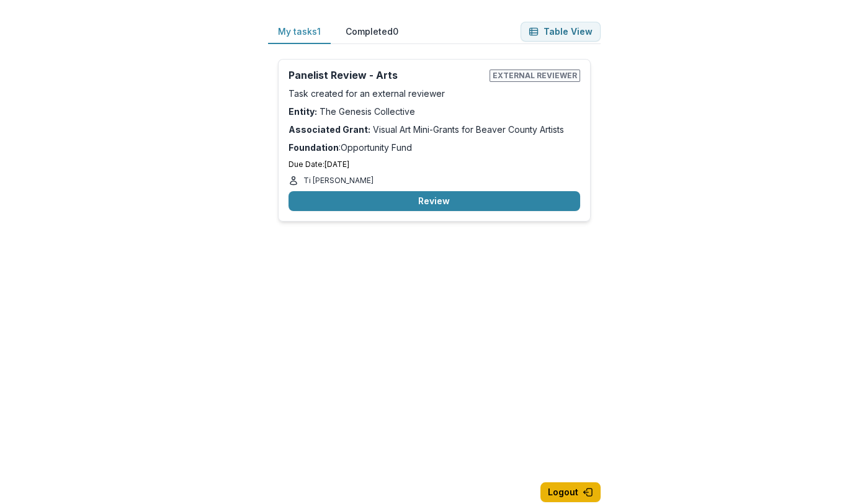 Image resolution: width=868 pixels, height=504 pixels. What do you see at coordinates (329, 129) in the screenshot?
I see `strong: Associated Grant:` at bounding box center [329, 129].